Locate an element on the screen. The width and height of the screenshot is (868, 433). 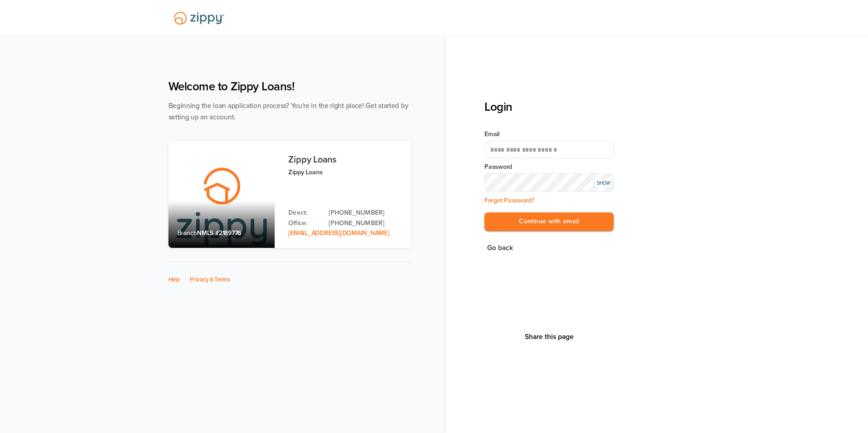
p: Office: is located at coordinates (304, 223).